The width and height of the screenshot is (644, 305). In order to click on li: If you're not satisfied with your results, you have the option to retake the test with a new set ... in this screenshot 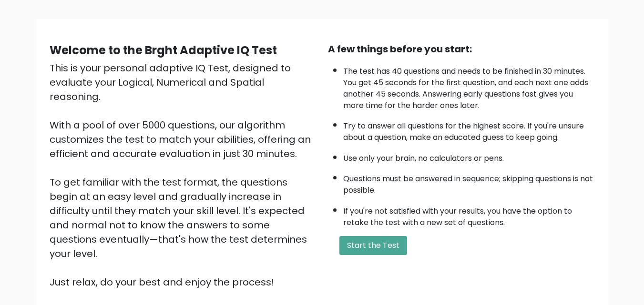, I will do `click(469, 215)`.